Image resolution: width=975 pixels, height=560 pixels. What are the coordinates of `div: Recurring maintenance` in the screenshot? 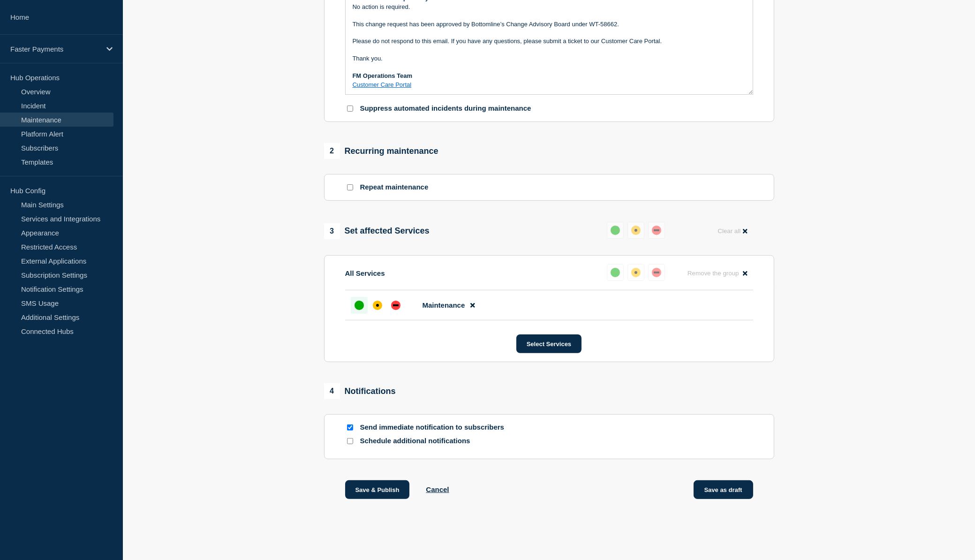 It's located at (381, 151).